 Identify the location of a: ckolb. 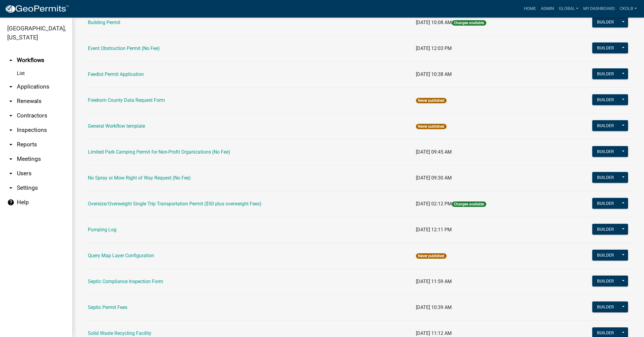
(627, 9).